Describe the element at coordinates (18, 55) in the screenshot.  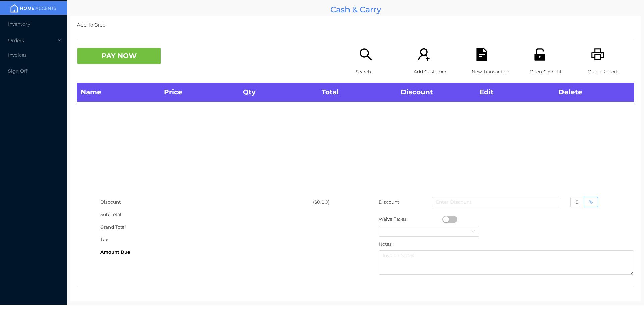
I see `span: Invoices` at that location.